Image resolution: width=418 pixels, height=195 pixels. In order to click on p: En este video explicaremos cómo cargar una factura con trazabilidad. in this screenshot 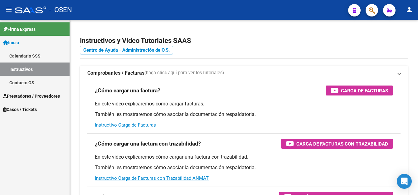, I will do `click(244, 157)`.